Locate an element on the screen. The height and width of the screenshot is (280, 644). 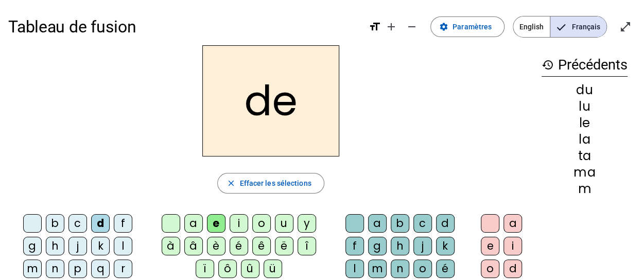
mat-icon: close is located at coordinates (231, 183).